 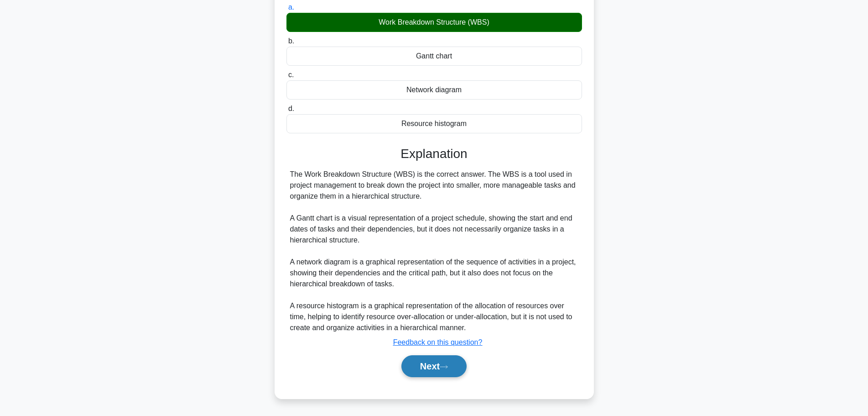 What do you see at coordinates (291, 75) in the screenshot?
I see `span: c.` at bounding box center [291, 75].